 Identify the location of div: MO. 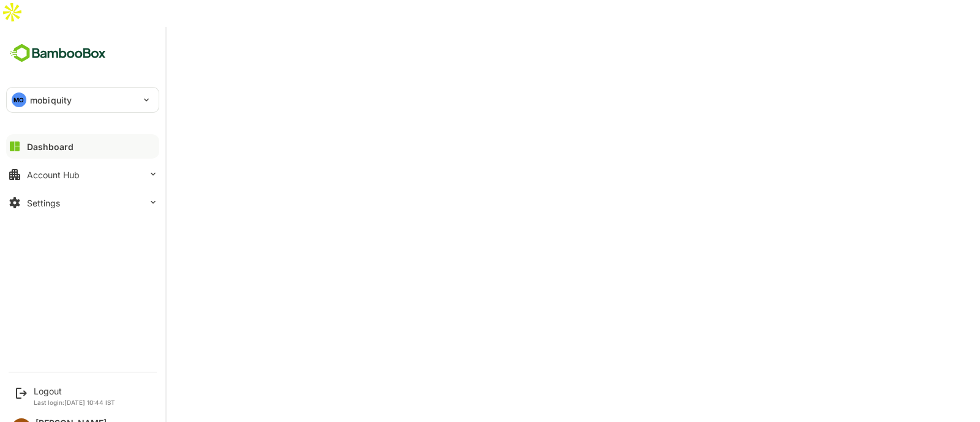
(19, 100).